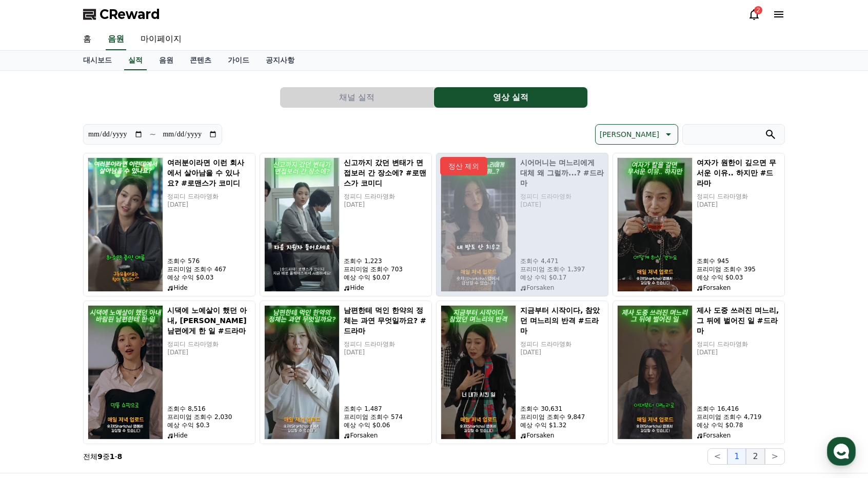 Image resolution: width=868 pixels, height=478 pixels. Describe the element at coordinates (464, 166) in the screenshot. I see `p: 정산 제외` at that location.